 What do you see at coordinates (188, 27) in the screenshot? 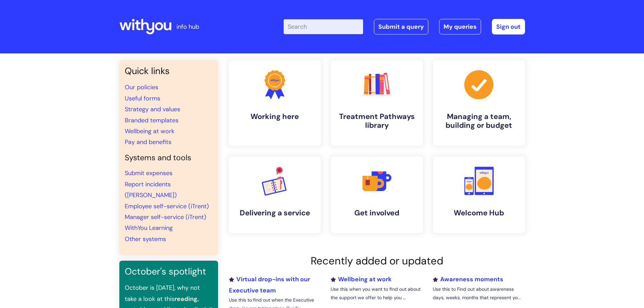
I see `p: info hub` at bounding box center [188, 27].